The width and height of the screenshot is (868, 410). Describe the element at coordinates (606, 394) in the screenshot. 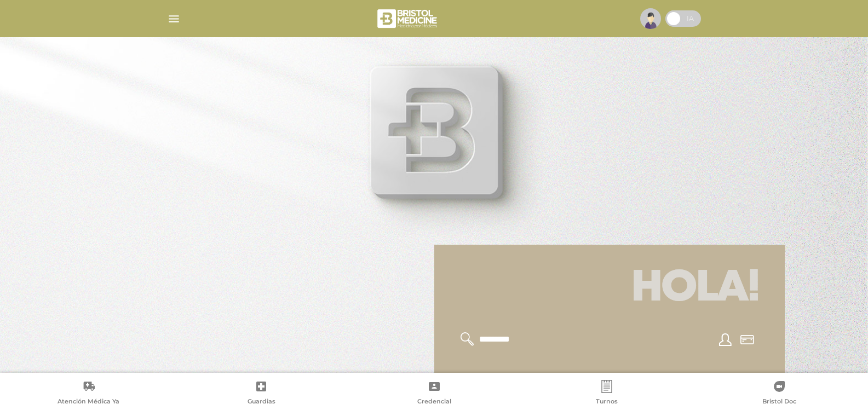

I see `a: Turnos` at that location.